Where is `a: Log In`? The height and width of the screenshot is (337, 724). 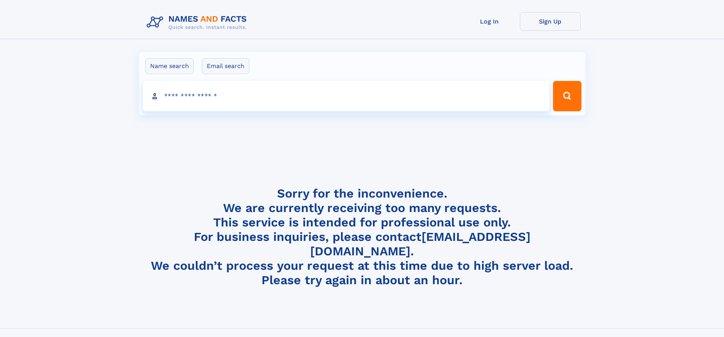
a: Log In is located at coordinates (489, 21).